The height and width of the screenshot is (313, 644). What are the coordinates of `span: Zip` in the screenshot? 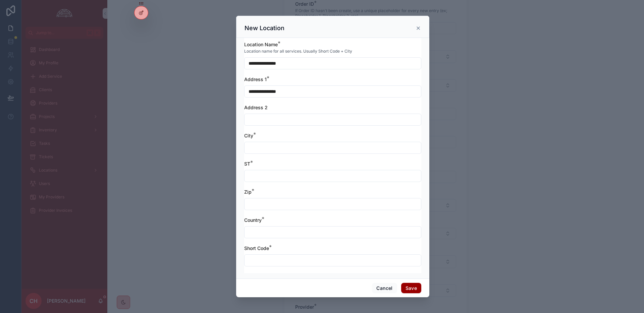 It's located at (248, 192).